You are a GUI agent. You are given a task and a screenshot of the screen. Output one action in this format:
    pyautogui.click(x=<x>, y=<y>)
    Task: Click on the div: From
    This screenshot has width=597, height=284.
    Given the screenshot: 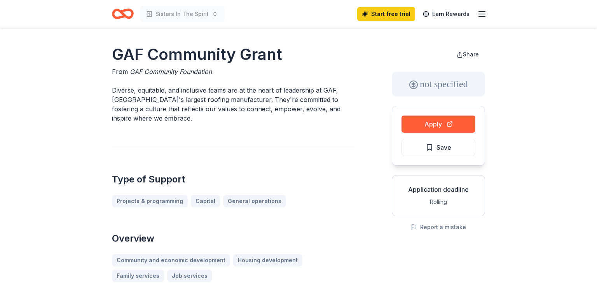 What is the action you would take?
    pyautogui.click(x=233, y=71)
    